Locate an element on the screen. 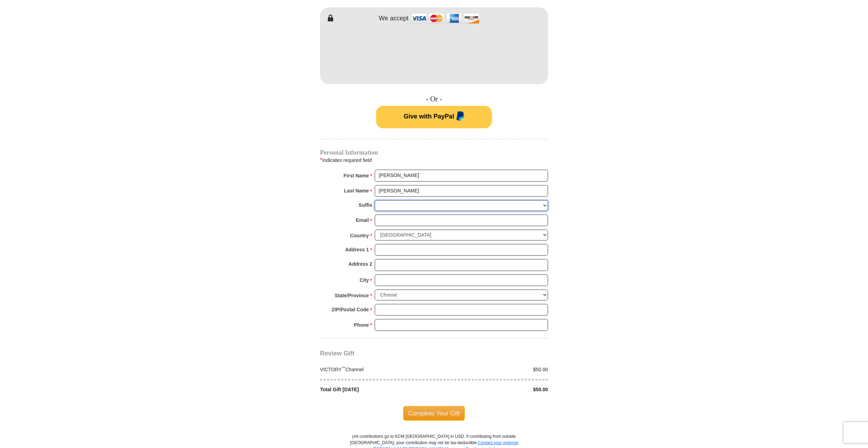  strong: ZIP/Postal Code is located at coordinates (350, 310).